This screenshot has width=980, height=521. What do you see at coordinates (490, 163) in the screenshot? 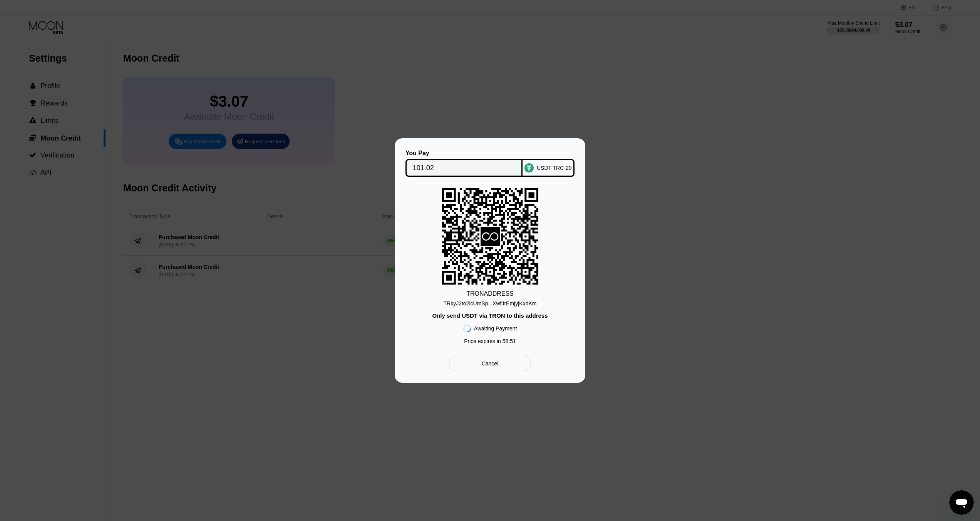
I see `div: You PayUSDT TRC-20` at bounding box center [490, 163].